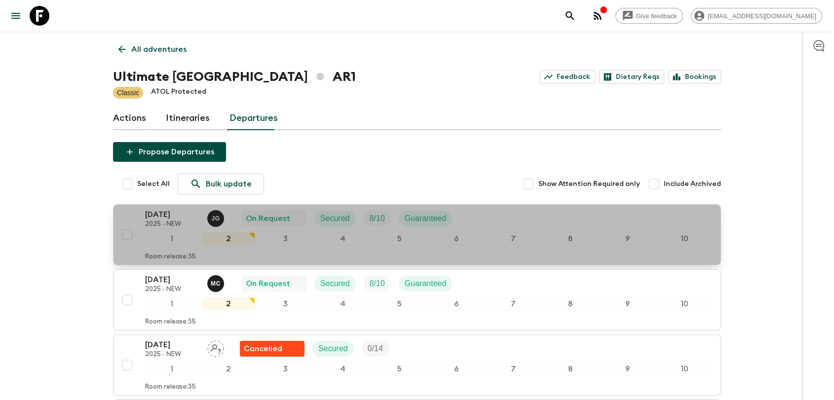 Image resolution: width=834 pixels, height=400 pixels. What do you see at coordinates (16, 16) in the screenshot?
I see `button: menu` at bounding box center [16, 16].